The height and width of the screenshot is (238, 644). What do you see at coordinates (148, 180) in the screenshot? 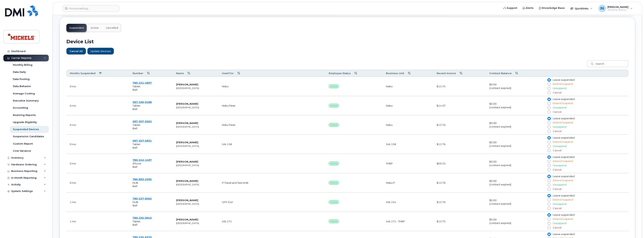
I see `span: 2395` at bounding box center [148, 180].